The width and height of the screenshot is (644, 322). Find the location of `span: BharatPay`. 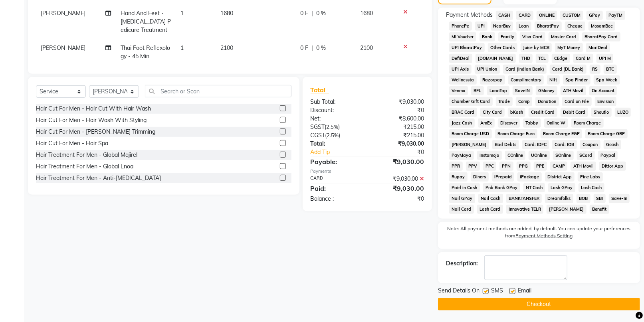

span: BharatPay is located at coordinates (548, 26).